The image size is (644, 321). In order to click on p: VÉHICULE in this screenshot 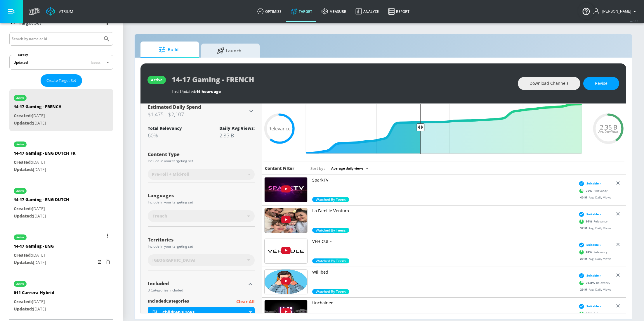, I will do `click(443, 241)`.